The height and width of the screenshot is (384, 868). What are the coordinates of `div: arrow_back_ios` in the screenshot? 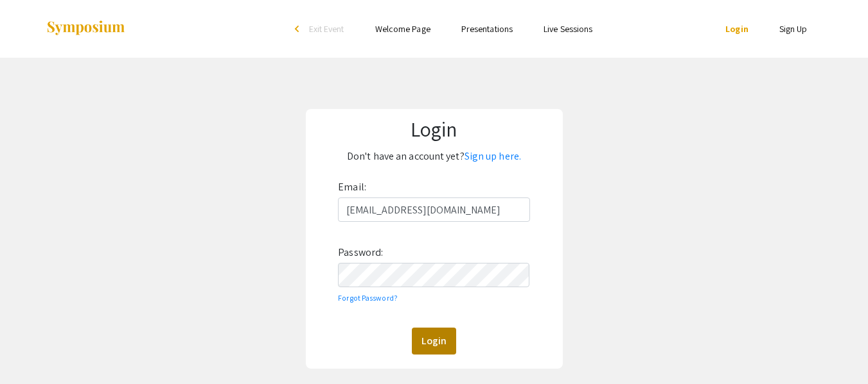 It's located at (299, 29).